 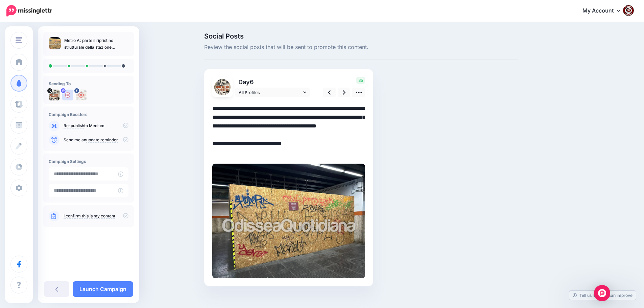 What do you see at coordinates (102, 140) in the screenshot?
I see `a: update reminder` at bounding box center [102, 140].